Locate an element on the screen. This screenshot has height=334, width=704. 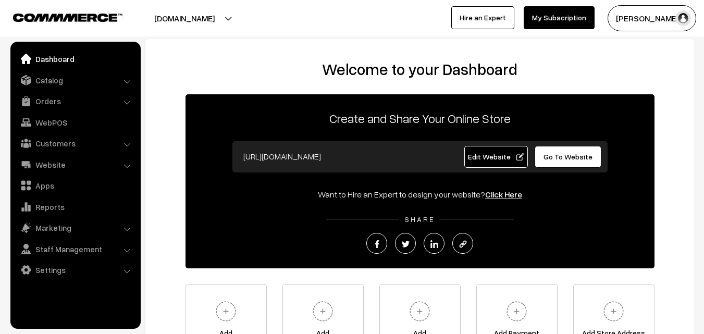
a: Staff Management is located at coordinates (75, 249).